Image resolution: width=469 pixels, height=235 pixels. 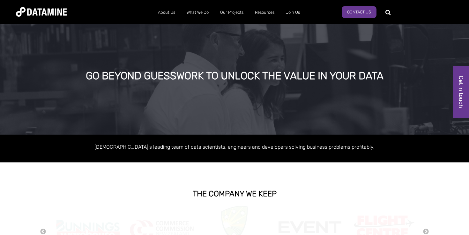 What do you see at coordinates (235, 76) in the screenshot?
I see `div: GO BEYOND GUESSWORK TO UNLOCK THE VALUE IN YOUR DATA` at bounding box center [235, 76].